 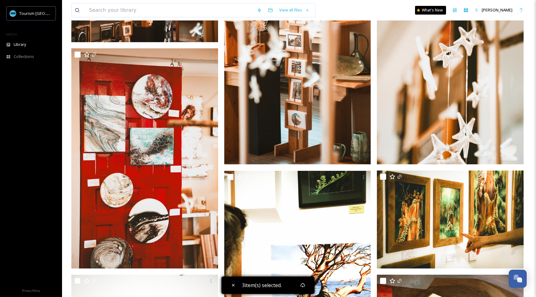 What do you see at coordinates (31, 290) in the screenshot?
I see `a: Privacy Policy` at bounding box center [31, 290].